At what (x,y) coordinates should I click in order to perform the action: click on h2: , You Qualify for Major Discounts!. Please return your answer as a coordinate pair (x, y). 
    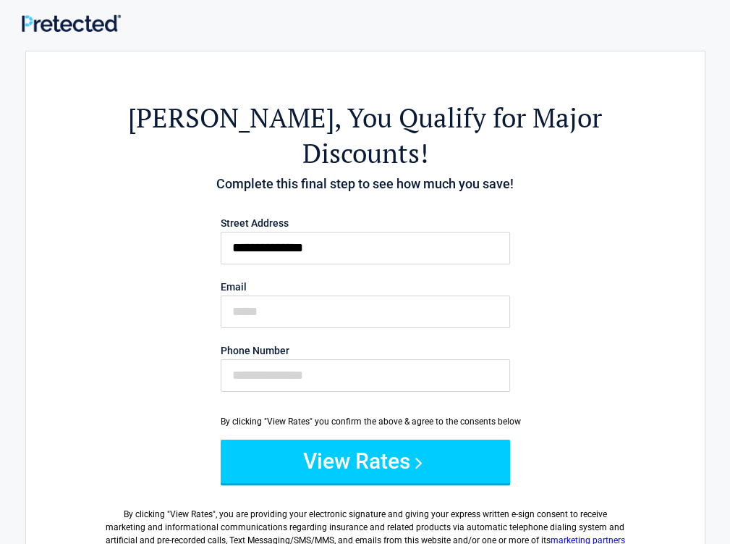
    Looking at the image, I should click on (366, 135).